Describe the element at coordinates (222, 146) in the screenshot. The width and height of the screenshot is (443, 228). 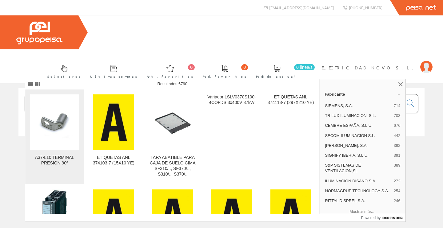
I see `div: © Grupo Peisa` at that location.